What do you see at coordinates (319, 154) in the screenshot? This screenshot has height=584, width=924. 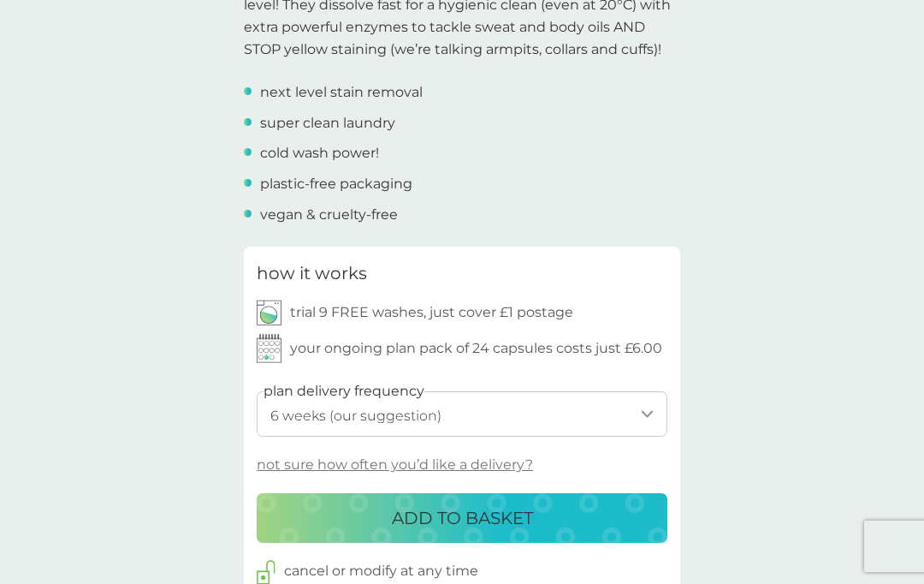 I see `p: cold wash power!` at bounding box center [319, 154].